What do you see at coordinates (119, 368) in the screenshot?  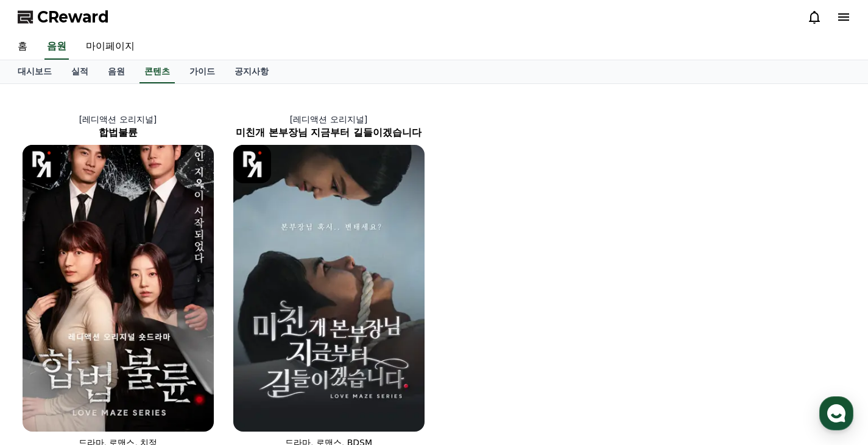 I see `span: 대화` at bounding box center [119, 368].